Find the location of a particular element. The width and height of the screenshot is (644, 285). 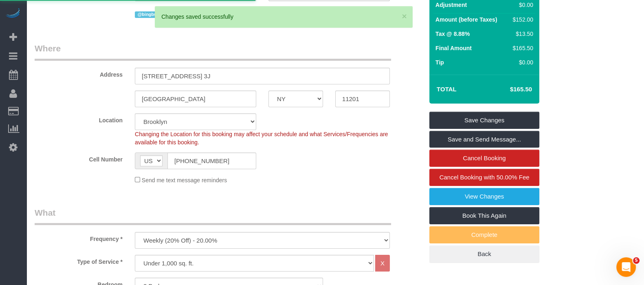

label: Amount (before Taxes) is located at coordinates (466, 19).